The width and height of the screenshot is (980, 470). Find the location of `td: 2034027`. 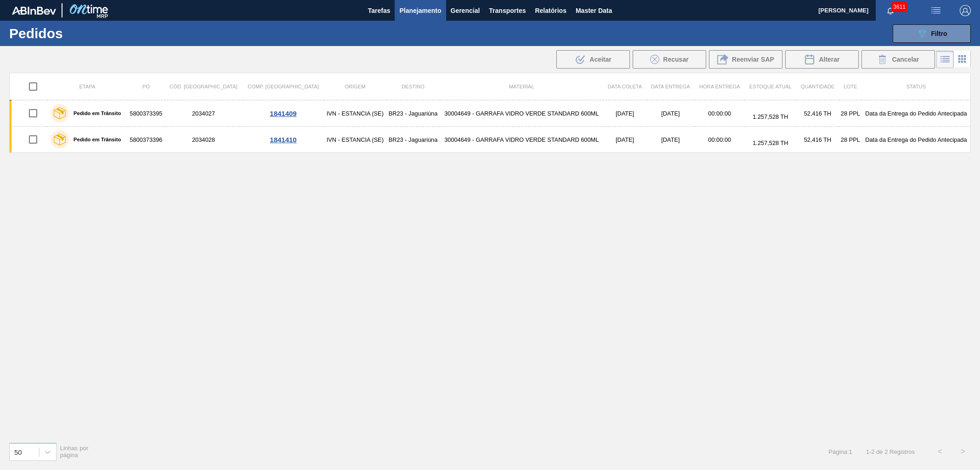

td: 2034027 is located at coordinates (204, 113).